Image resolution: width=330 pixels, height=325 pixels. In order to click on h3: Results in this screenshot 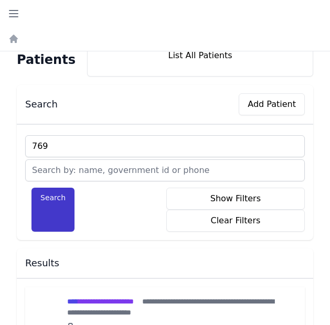, I will do `click(165, 263)`.